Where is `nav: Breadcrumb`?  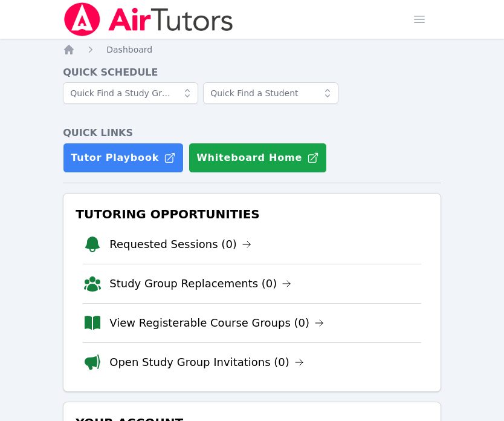
nav: Breadcrumb is located at coordinates (252, 49).